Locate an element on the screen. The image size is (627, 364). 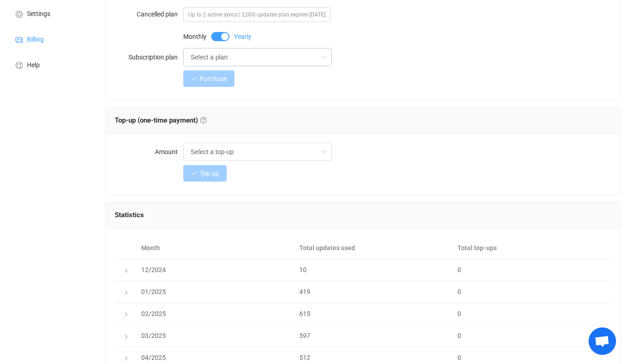
div: Total top-ups is located at coordinates (532, 247).